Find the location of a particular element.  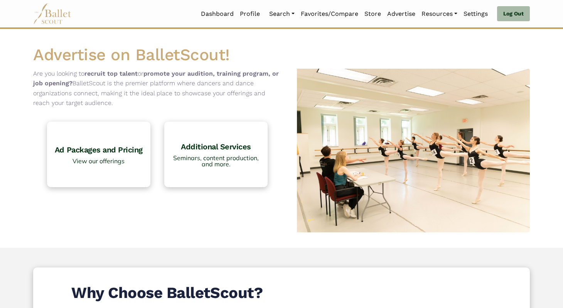

b: promote your audition, training program, or job opening? is located at coordinates (156, 78).